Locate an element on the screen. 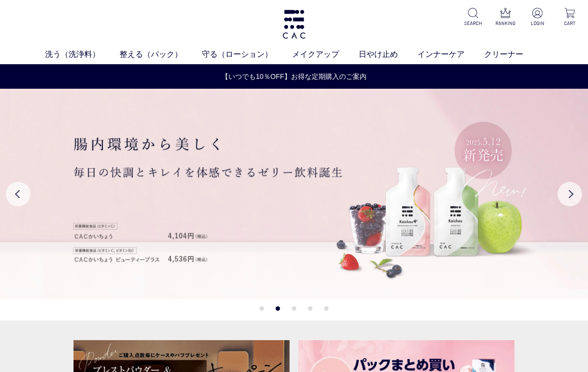 Image resolution: width=588 pixels, height=372 pixels. button: 1 of 5 is located at coordinates (262, 308).